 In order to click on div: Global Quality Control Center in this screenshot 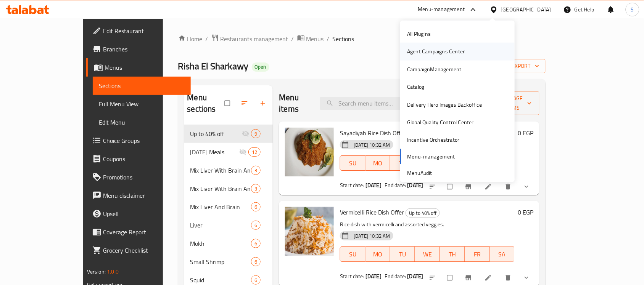, I will do `click(440, 122)`.